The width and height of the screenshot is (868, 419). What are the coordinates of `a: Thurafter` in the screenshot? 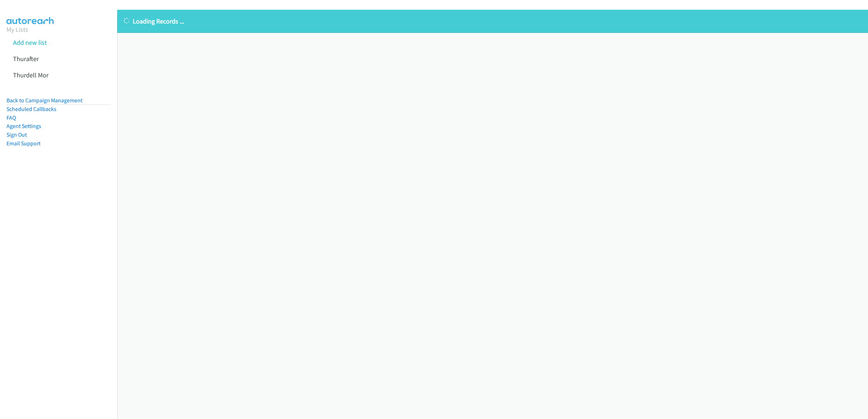 It's located at (26, 59).